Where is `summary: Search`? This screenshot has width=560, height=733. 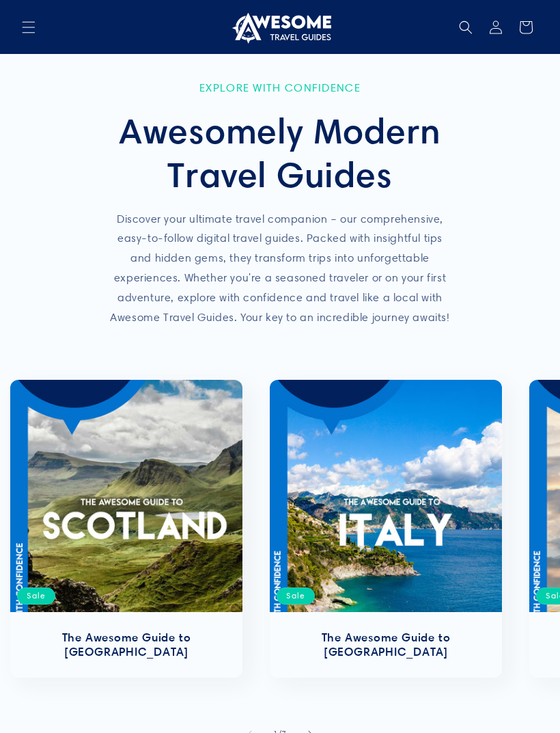
summary: Search is located at coordinates (466, 28).